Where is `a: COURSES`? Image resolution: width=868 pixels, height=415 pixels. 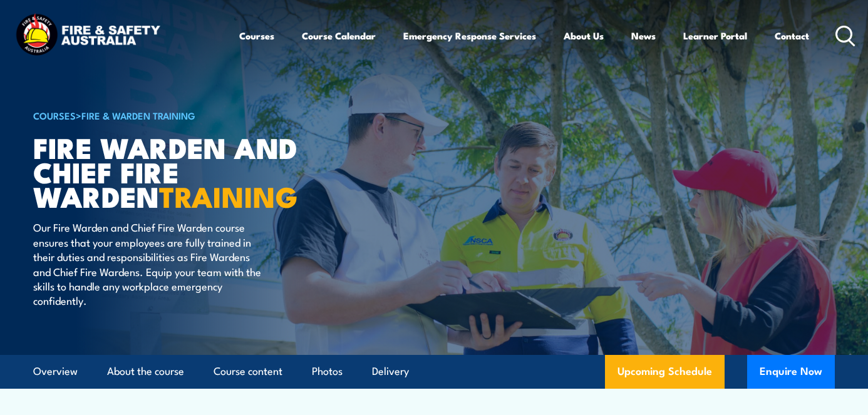
a: COURSES is located at coordinates (54, 115).